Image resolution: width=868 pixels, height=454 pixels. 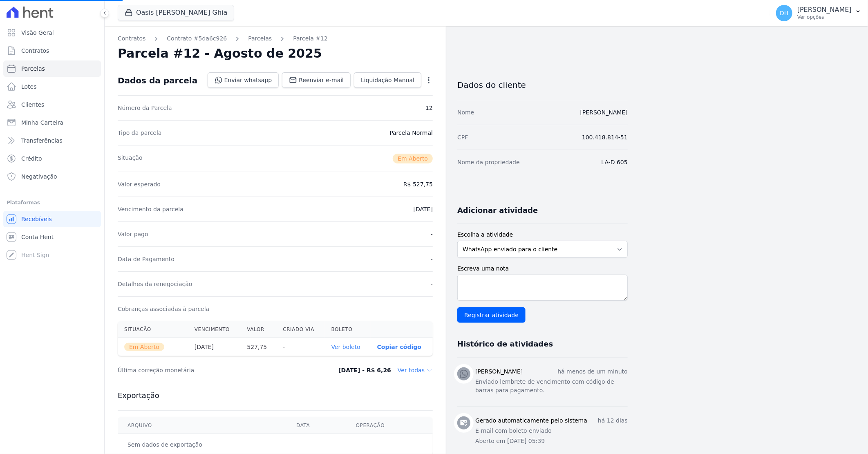 I want to click on th: Vencimento, so click(x=214, y=329).